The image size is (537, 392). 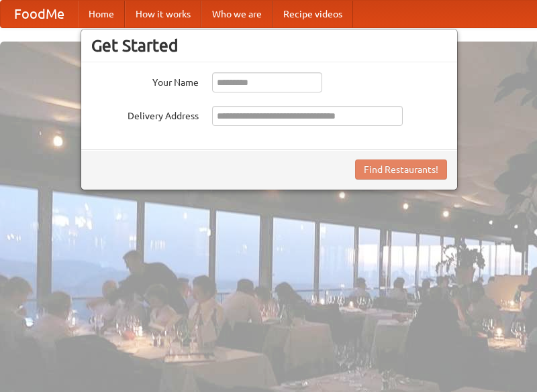 I want to click on a: Recipe videos, so click(x=313, y=14).